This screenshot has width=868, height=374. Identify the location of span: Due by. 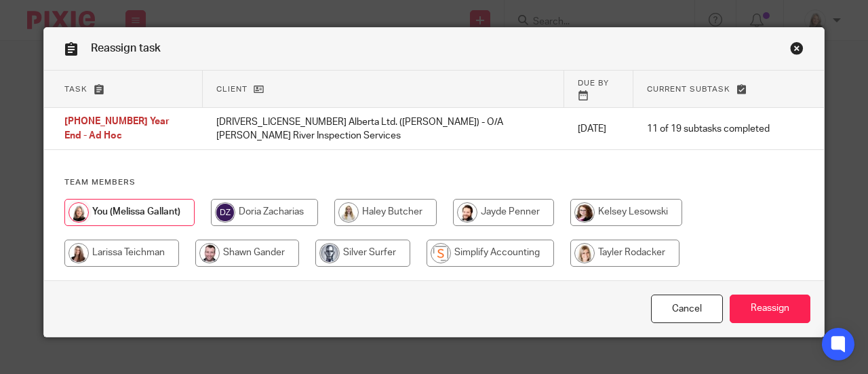
(594, 83).